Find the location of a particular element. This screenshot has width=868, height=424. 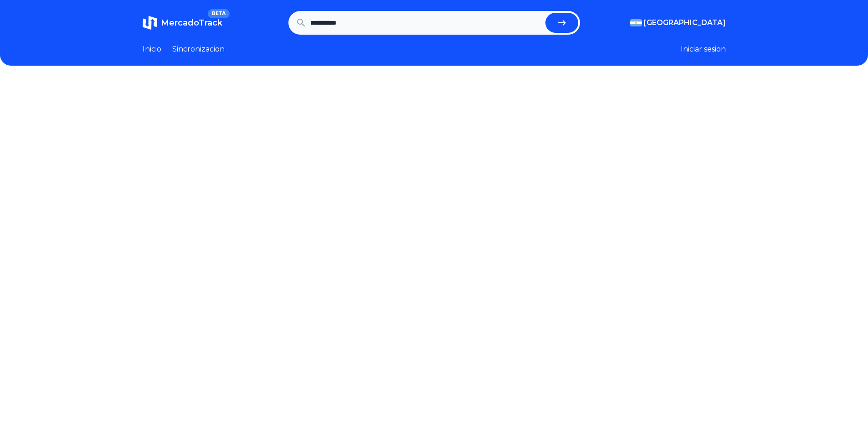

button: Iniciar sesion is located at coordinates (703, 49).